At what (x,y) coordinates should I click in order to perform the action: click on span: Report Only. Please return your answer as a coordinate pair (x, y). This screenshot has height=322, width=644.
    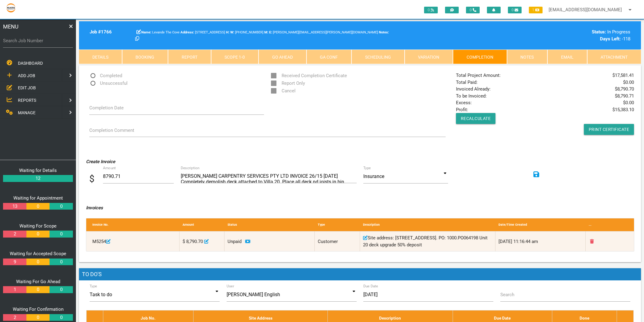
    Looking at the image, I should click on (288, 83).